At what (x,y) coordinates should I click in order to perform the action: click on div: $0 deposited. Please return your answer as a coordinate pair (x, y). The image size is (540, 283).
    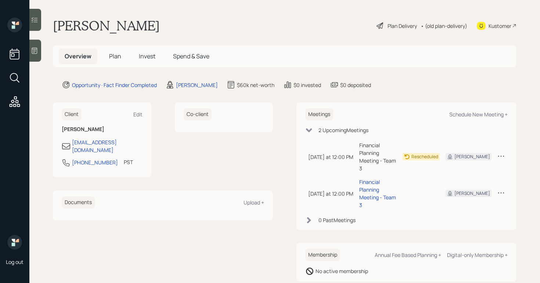
    Looking at the image, I should click on (355, 85).